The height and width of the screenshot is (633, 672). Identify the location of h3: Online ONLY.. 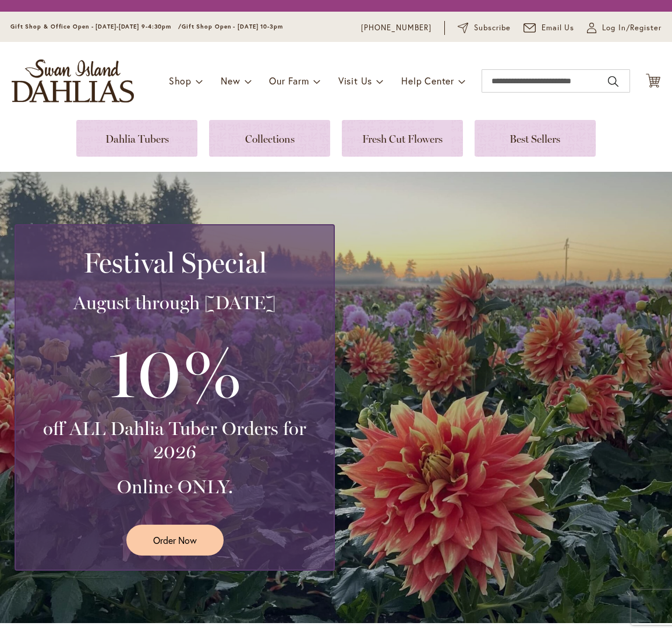
(174, 487).